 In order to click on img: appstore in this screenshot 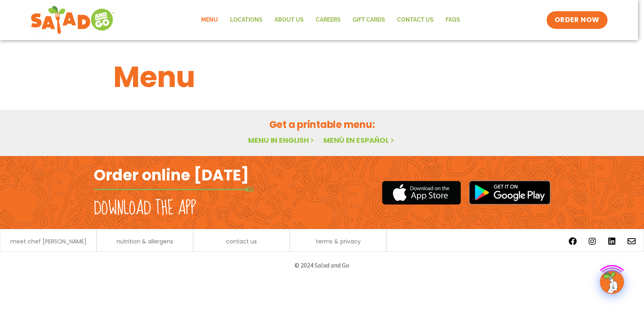, I will do `click(421, 193)`.